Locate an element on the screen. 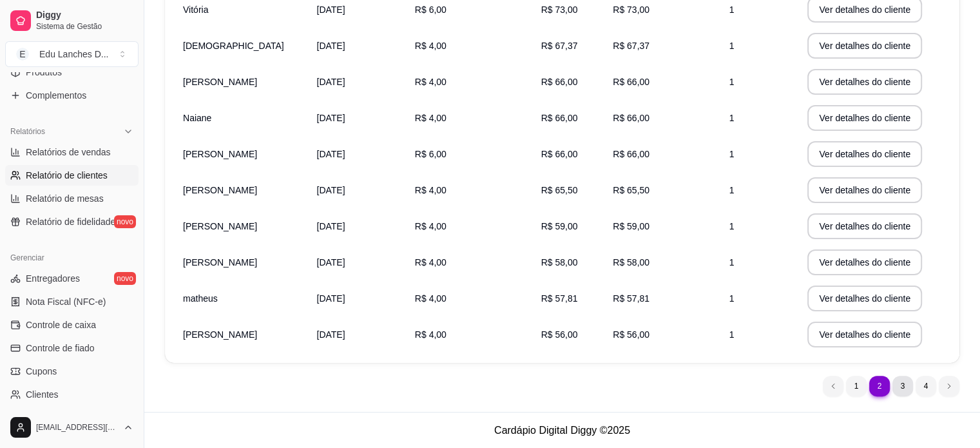  a: Complementos is located at coordinates (71, 95).